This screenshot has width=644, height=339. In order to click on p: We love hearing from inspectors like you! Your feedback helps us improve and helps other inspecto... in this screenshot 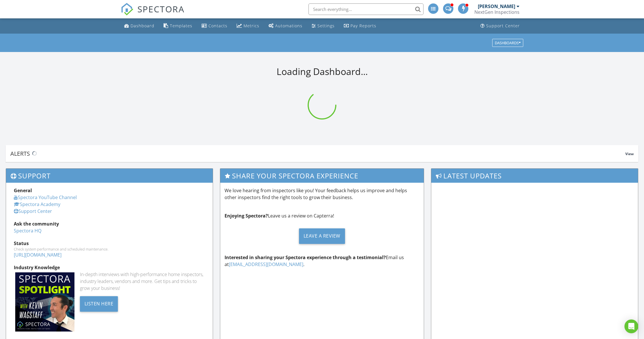, I will do `click(322, 194)`.